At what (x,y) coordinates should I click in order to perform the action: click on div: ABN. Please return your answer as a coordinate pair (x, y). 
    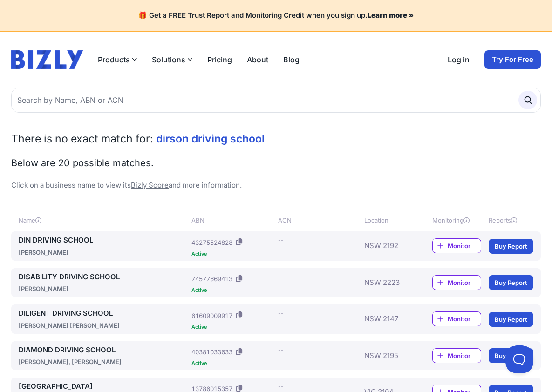
    Looking at the image, I should click on (233, 220).